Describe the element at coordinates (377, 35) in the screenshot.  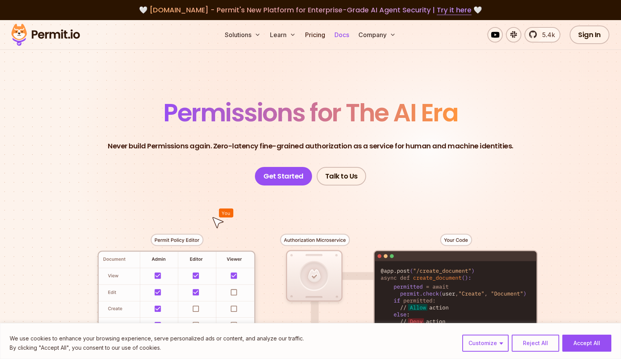
I see `button: Company` at that location.